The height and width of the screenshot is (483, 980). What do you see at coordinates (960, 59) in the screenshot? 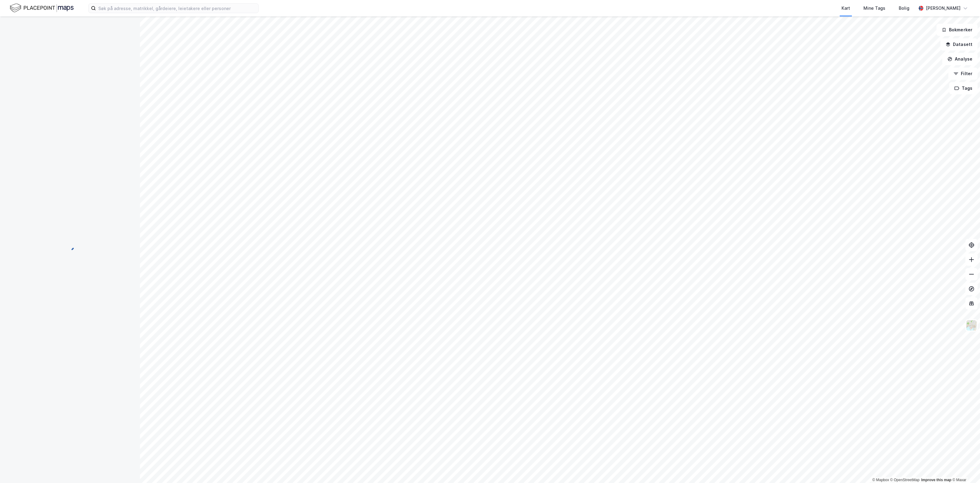
I see `button: Analyse` at bounding box center [960, 59].